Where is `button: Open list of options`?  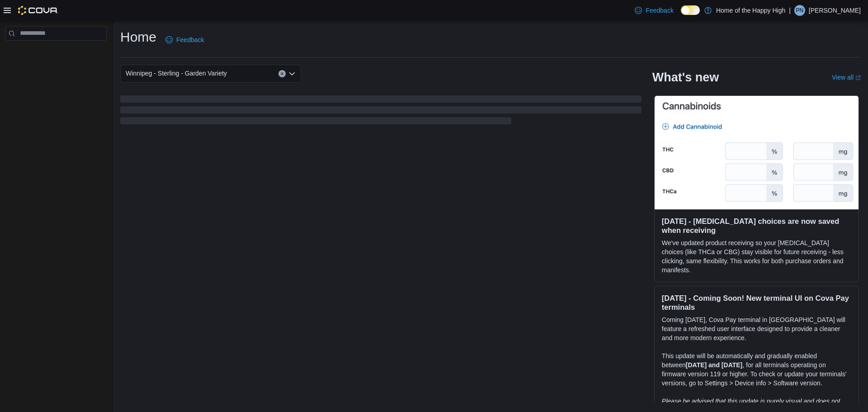
button: Open list of options is located at coordinates (292, 74).